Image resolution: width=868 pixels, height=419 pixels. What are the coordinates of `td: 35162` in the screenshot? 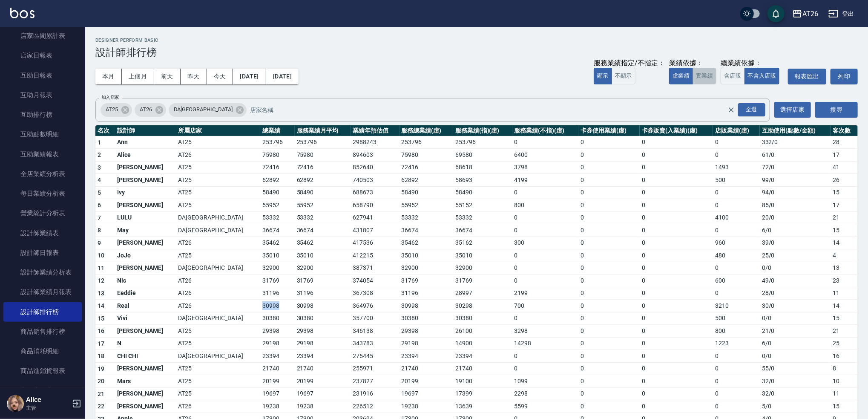 It's located at (482, 243).